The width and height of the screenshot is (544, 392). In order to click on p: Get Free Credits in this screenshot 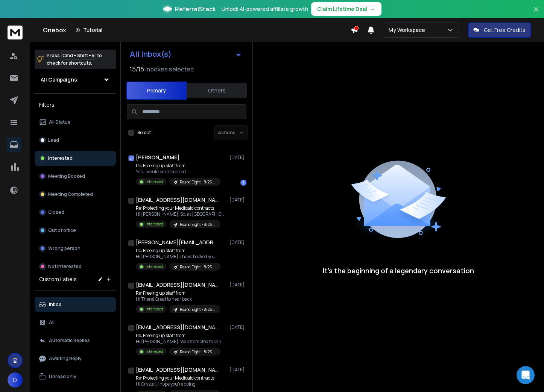, I will do `click(505, 30)`.